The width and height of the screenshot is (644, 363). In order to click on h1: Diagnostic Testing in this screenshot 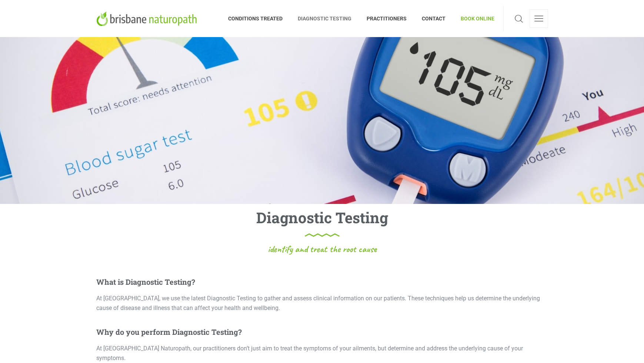, I will do `click(322, 221)`.